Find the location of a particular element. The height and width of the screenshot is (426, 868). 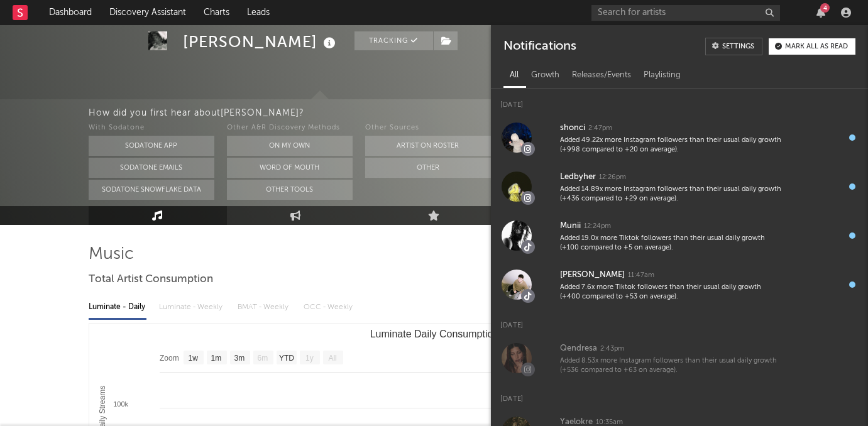

button: Other is located at coordinates (428, 168).